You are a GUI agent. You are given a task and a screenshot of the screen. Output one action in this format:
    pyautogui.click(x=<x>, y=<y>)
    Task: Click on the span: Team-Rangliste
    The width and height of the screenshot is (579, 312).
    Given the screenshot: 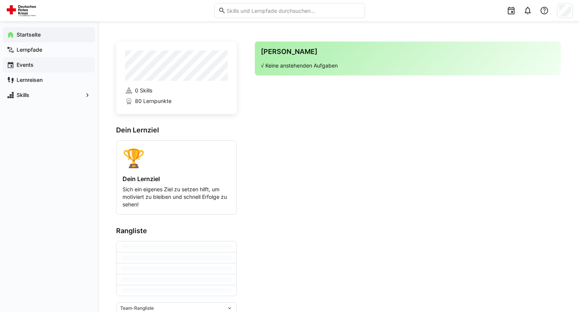 What is the action you would take?
    pyautogui.click(x=137, y=308)
    